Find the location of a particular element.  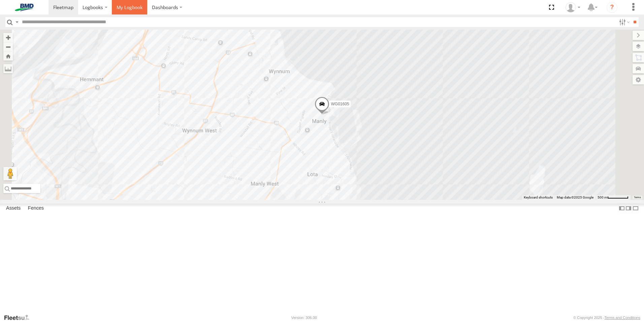

label: Hide Summary Table is located at coordinates (635, 208).